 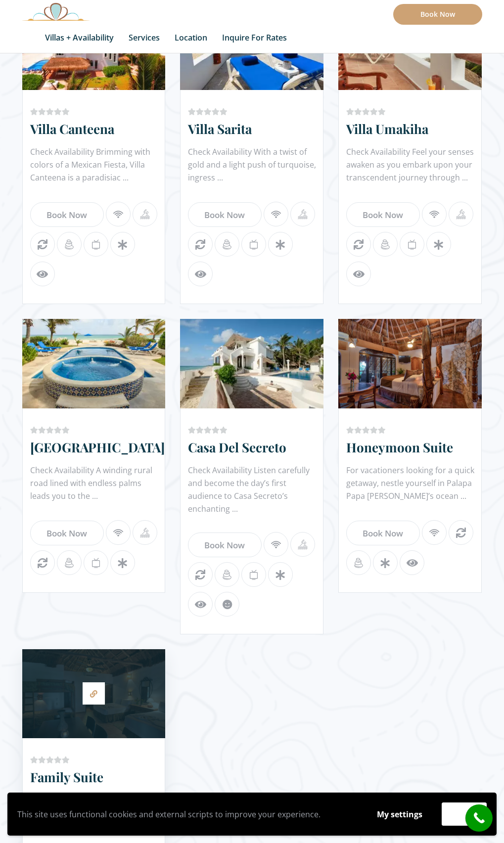 What do you see at coordinates (56, 11) in the screenshot?
I see `img: Awesome Logo` at bounding box center [56, 11].